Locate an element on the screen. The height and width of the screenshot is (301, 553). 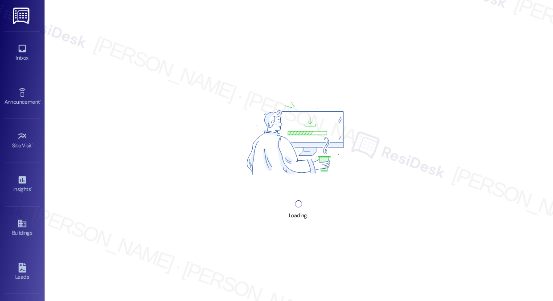
a: Site Visit • is located at coordinates (22, 141).